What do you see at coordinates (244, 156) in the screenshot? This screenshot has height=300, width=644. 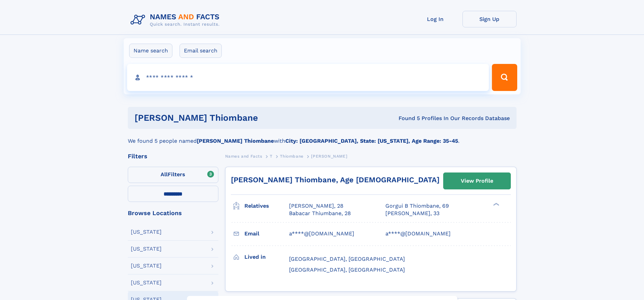 I see `a: Names and Facts` at bounding box center [244, 156].